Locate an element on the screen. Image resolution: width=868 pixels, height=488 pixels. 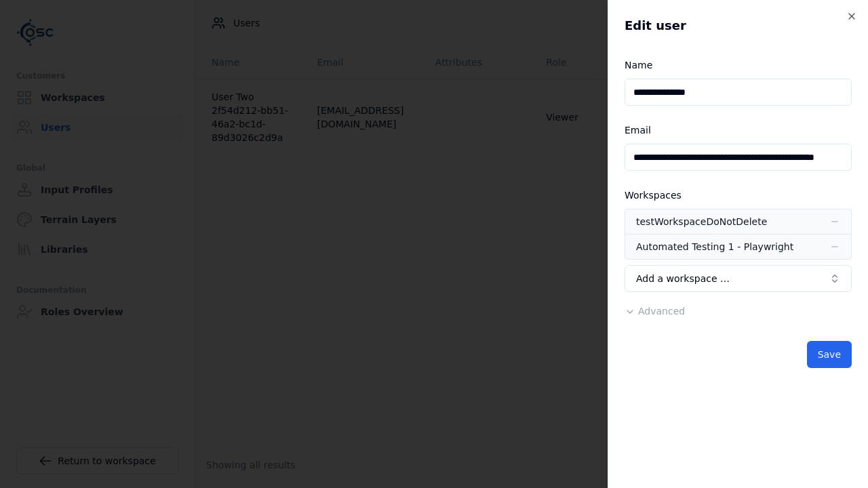
label: Email is located at coordinates (638, 130).